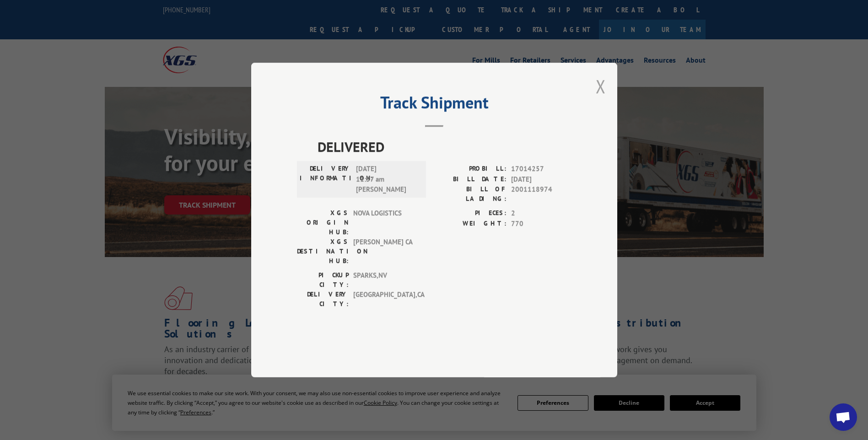 The image size is (868, 440). What do you see at coordinates (384, 222) in the screenshot?
I see `span: NOVA LOGISTICS` at bounding box center [384, 222].